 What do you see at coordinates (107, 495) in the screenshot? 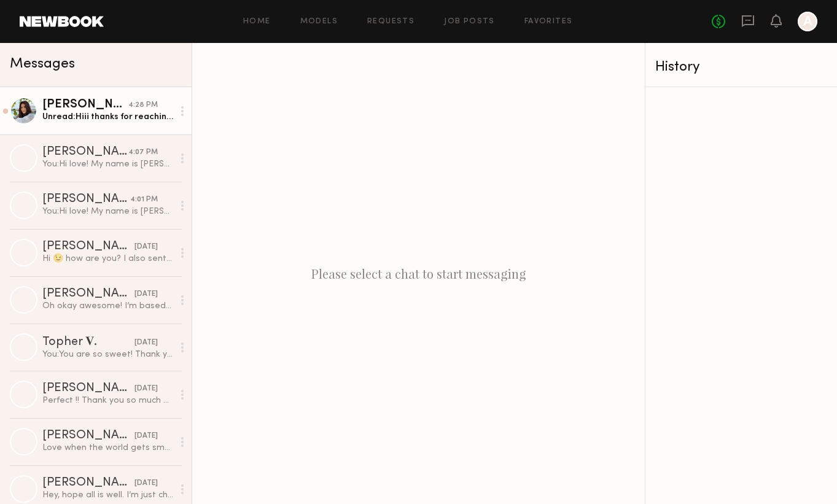
I see `div: Hey, hope all is well. I’m just checking if I should be holding for this project.` at bounding box center [107, 495].